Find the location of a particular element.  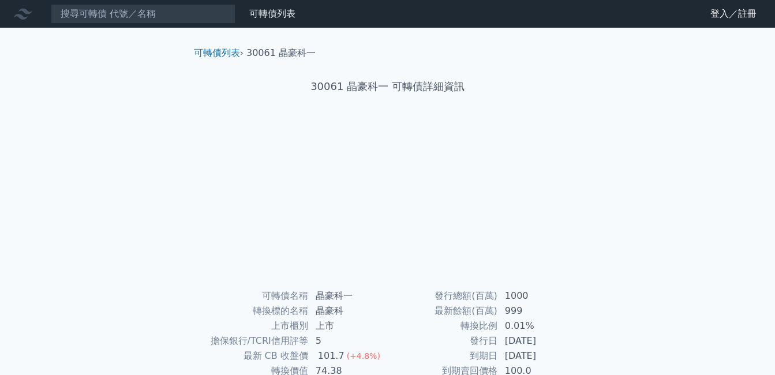

td: 擔保銀行/TCRI信用評等 is located at coordinates (253, 341).